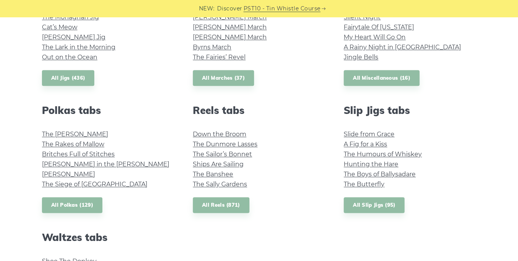  Describe the element at coordinates (379, 174) in the screenshot. I see `a: The Boys of Ballysadare` at that location.